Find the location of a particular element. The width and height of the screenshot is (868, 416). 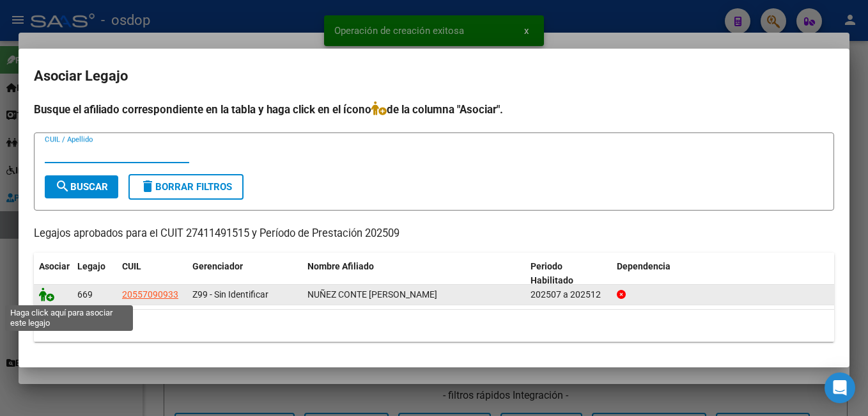

div: 202507 a 202512 is located at coordinates (569, 294).